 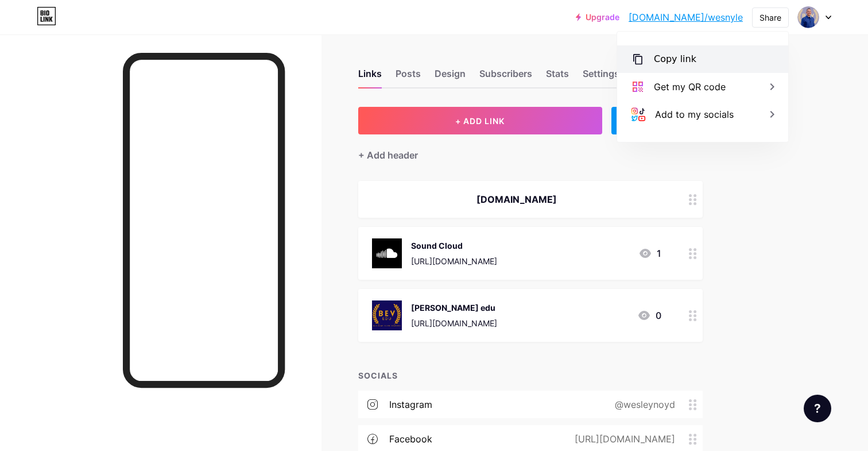 I want to click on img: wesnyle, so click(x=808, y=17).